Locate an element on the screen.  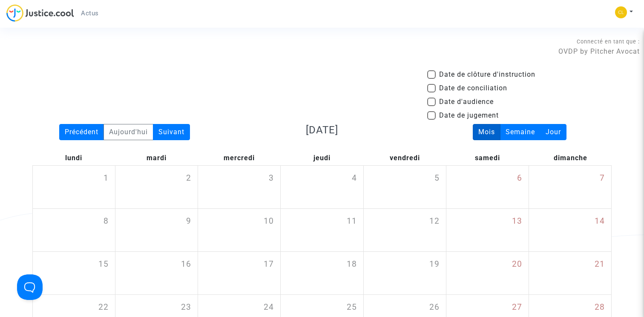
div: dimanche septembre 21 is located at coordinates (570, 273).